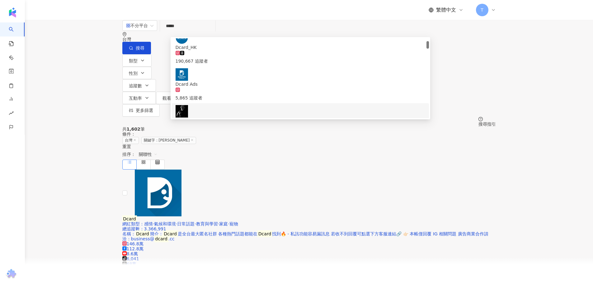 The height and width of the screenshot is (284, 593). Describe the element at coordinates (207, 224) in the screenshot. I see `span: 教育與學習` at that location.